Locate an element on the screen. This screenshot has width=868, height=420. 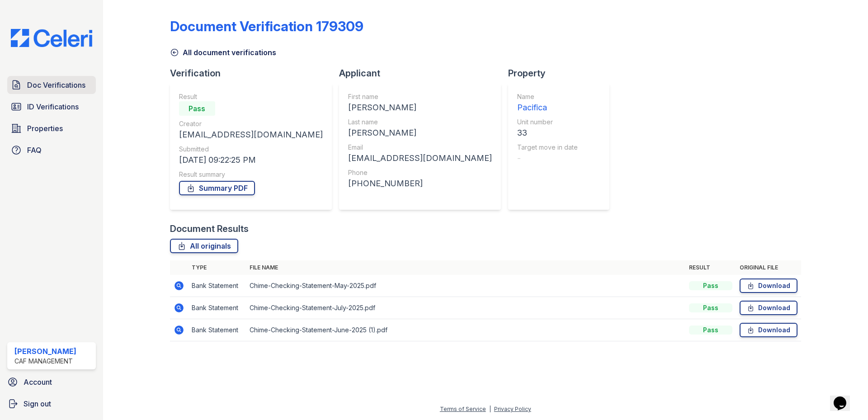
a: All document verifications is located at coordinates (223, 52).